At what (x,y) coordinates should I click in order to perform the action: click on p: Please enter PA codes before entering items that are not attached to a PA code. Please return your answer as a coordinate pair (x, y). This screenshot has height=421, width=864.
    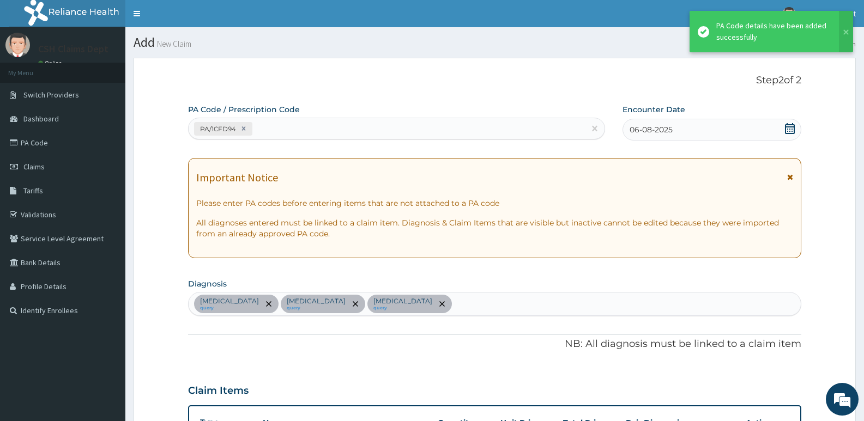
    Looking at the image, I should click on (494, 203).